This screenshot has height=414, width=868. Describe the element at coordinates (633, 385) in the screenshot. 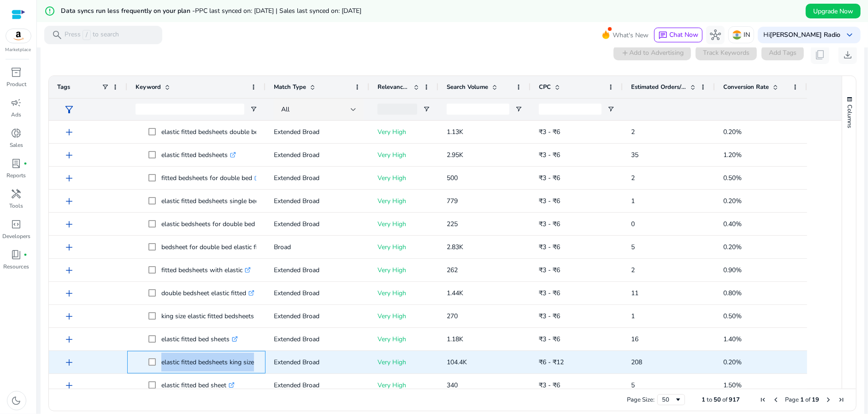

I see `span: 5` at that location.